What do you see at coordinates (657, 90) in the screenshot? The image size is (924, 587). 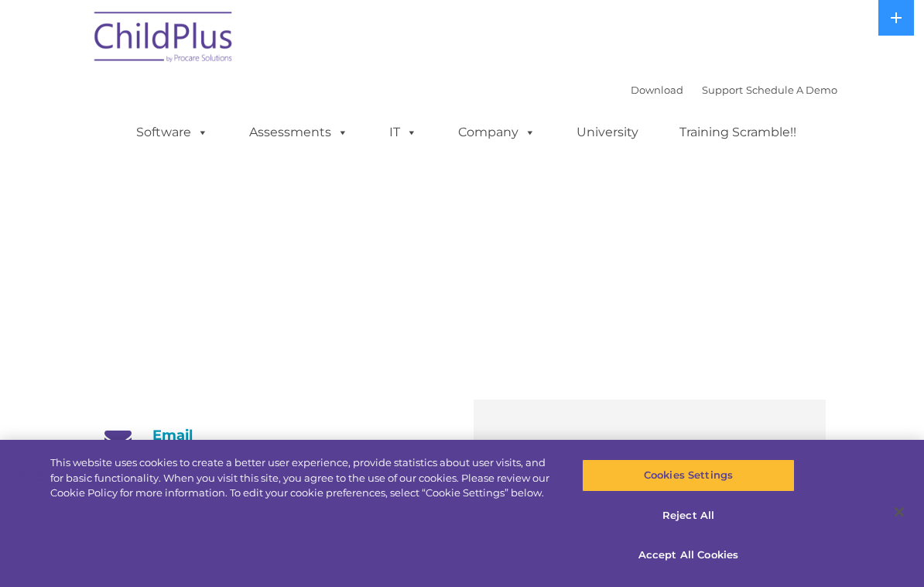 I see `a: Download` at bounding box center [657, 90].